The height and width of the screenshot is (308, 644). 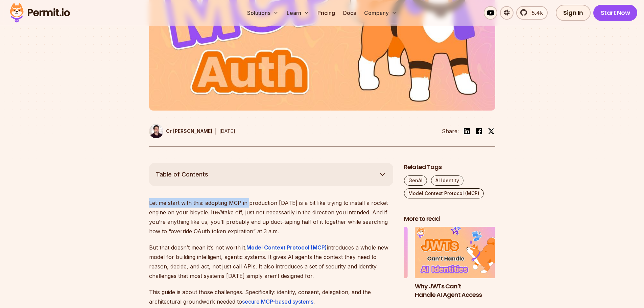 I want to click on button: Solutions, so click(x=263, y=13).